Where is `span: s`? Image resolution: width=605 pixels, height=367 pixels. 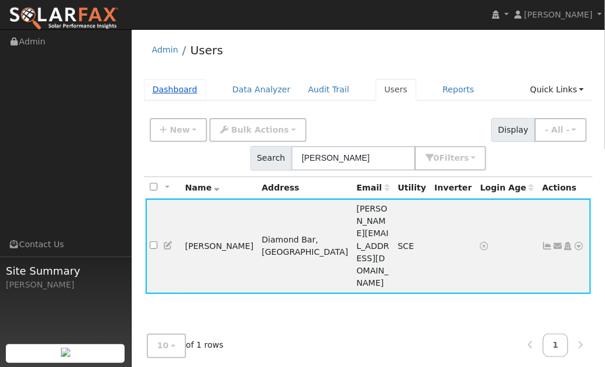 span: s is located at coordinates (466, 158).